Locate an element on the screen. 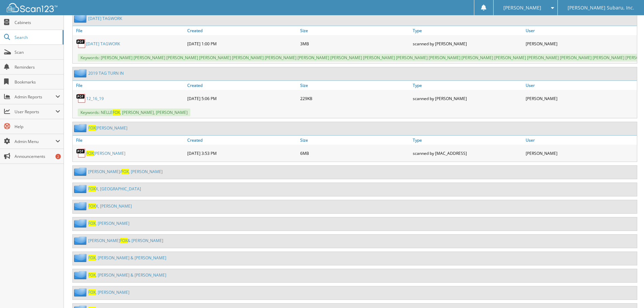 The width and height of the screenshot is (644, 308). img: scan123-logo-white.svg is located at coordinates (32, 7).